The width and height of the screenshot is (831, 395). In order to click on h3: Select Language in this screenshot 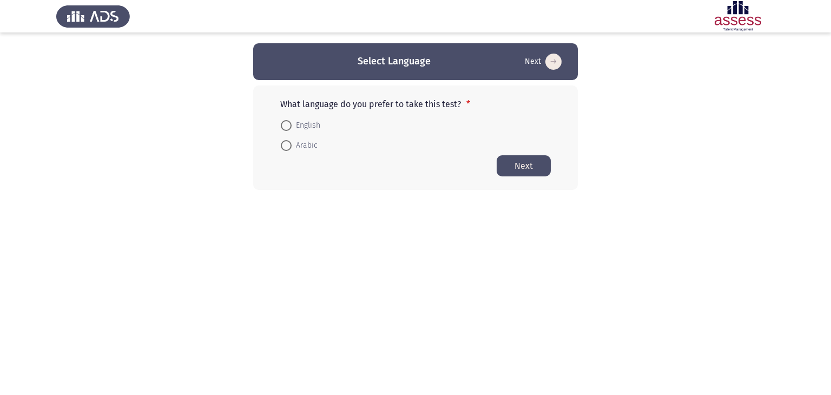, I will do `click(394, 61)`.